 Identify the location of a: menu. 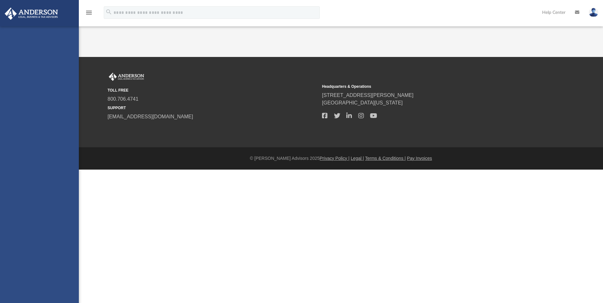
(89, 14).